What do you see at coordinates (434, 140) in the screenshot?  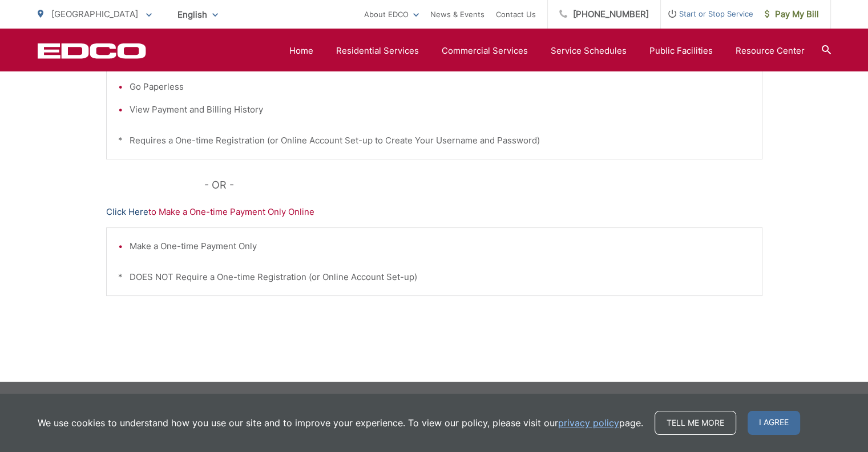 I see `p: * Requires a One-time Registration (or Online Account Set-up to Create Your Username and Password)` at bounding box center [434, 140].